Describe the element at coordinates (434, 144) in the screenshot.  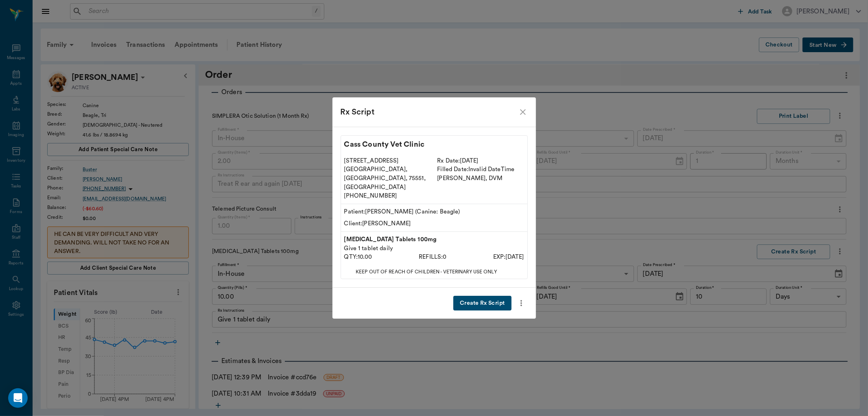
I see `p: Cass County Vet Clinic` at that location.